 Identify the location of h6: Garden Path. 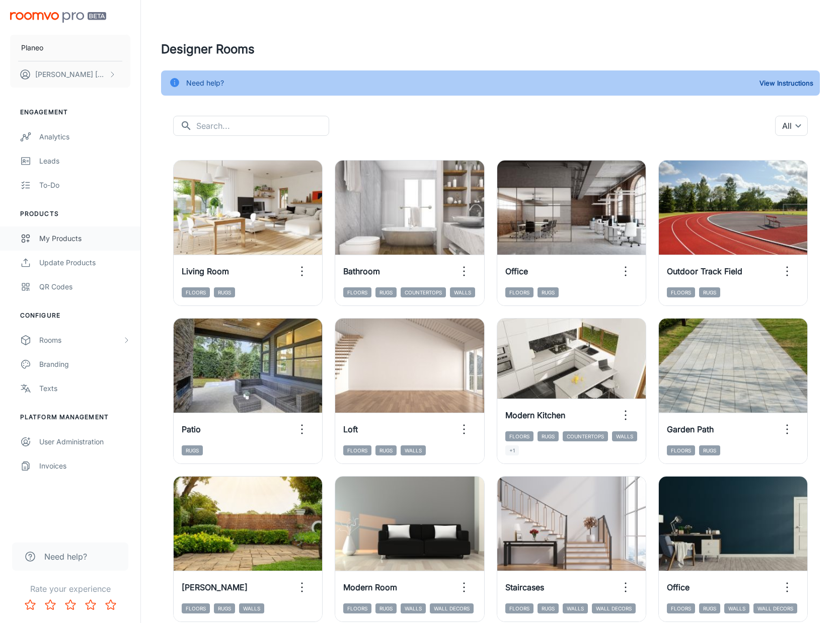
(690, 429).